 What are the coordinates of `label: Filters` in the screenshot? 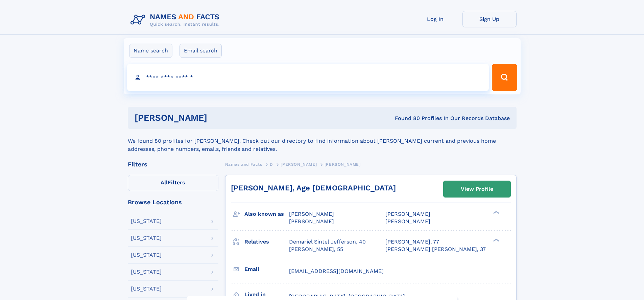 It's located at (173, 183).